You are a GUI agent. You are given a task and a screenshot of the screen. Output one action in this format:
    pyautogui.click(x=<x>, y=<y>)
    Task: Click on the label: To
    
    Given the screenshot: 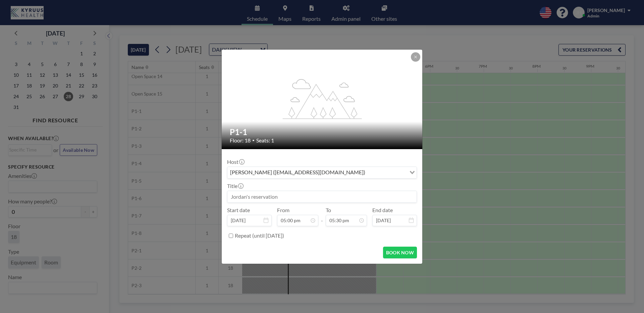 What is the action you would take?
    pyautogui.click(x=328, y=210)
    